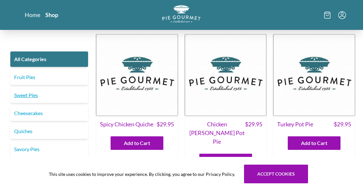  Describe the element at coordinates (314, 75) in the screenshot. I see `img: Turkey Pot Pie` at that location.